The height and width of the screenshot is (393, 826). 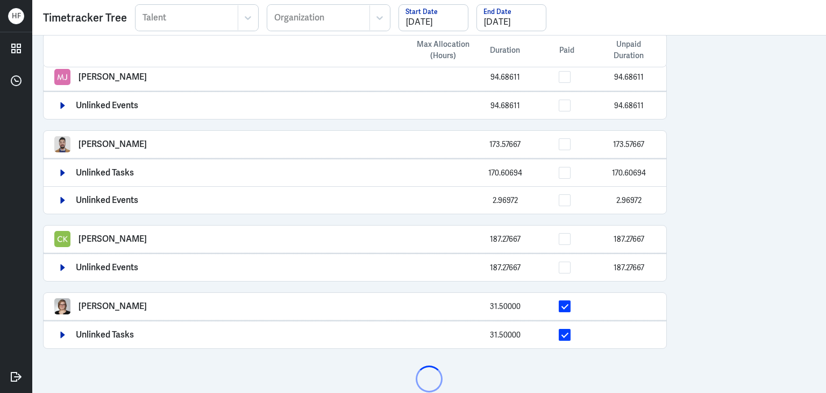 What do you see at coordinates (567, 50) in the screenshot?
I see `div: Paid` at bounding box center [567, 50].